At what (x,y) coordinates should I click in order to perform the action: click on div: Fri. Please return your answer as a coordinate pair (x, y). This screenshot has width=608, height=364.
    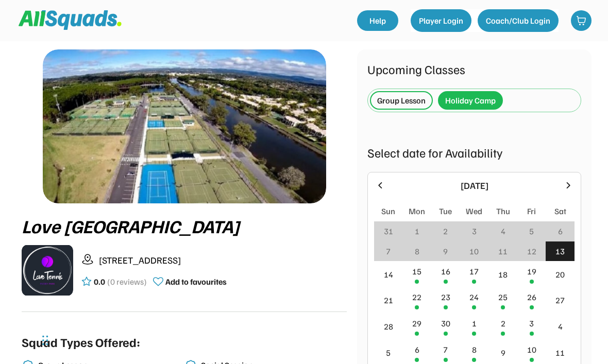
    Looking at the image, I should click on (531, 211).